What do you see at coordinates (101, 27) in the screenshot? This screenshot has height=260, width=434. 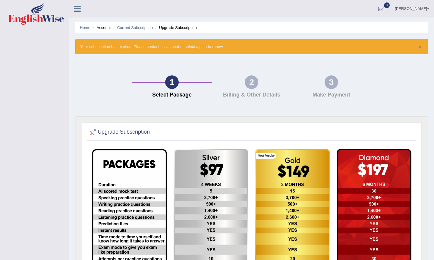 I see `li: Account` at bounding box center [101, 27].